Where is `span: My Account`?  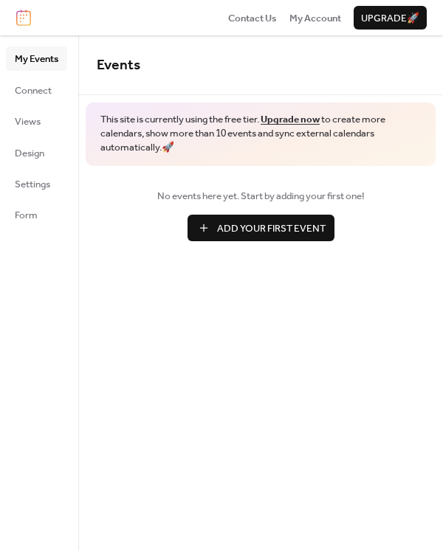 span: My Account is located at coordinates (315, 18).